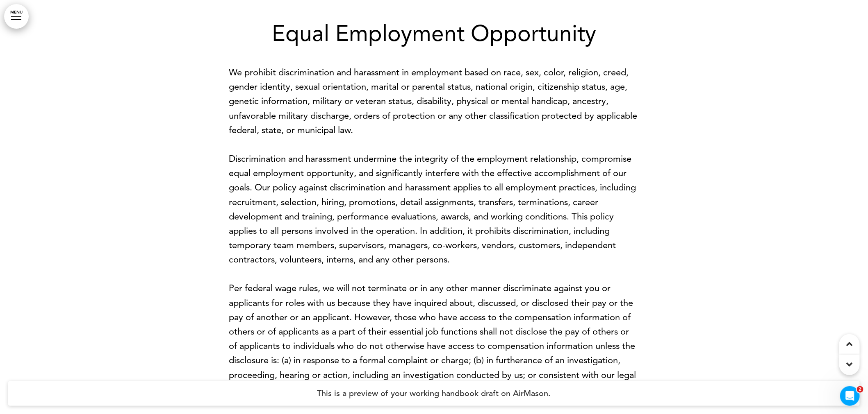  Describe the element at coordinates (434, 210) in the screenshot. I see `p: Discrimination and harassment undermine the integrity of the employment relationship, compromise ...` at that location.